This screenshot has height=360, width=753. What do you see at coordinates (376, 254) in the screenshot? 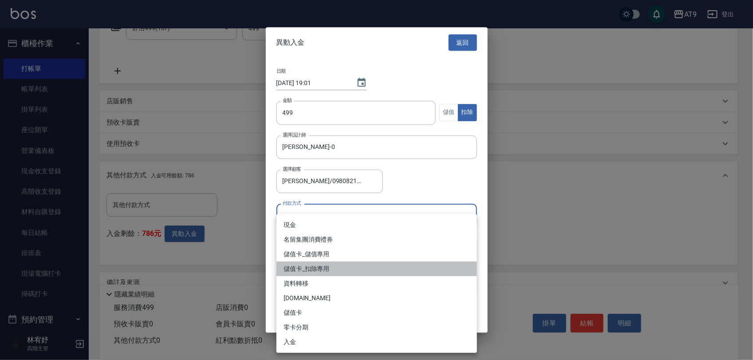
I see `li: 儲值卡_儲值專用` at bounding box center [376, 254].